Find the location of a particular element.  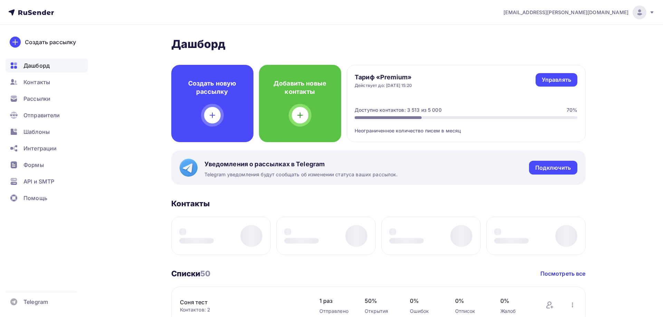

span: 1 раз is located at coordinates (335, 301).